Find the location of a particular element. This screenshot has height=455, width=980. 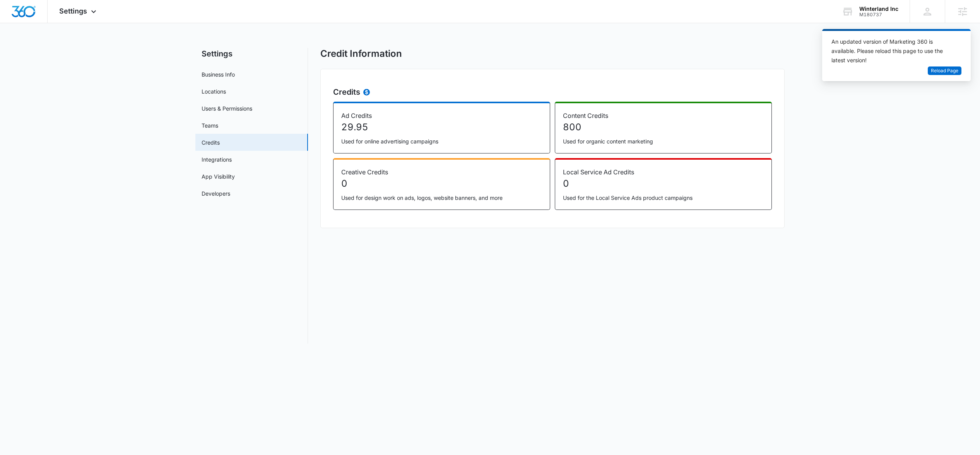

p: Content Credits is located at coordinates (663, 116).